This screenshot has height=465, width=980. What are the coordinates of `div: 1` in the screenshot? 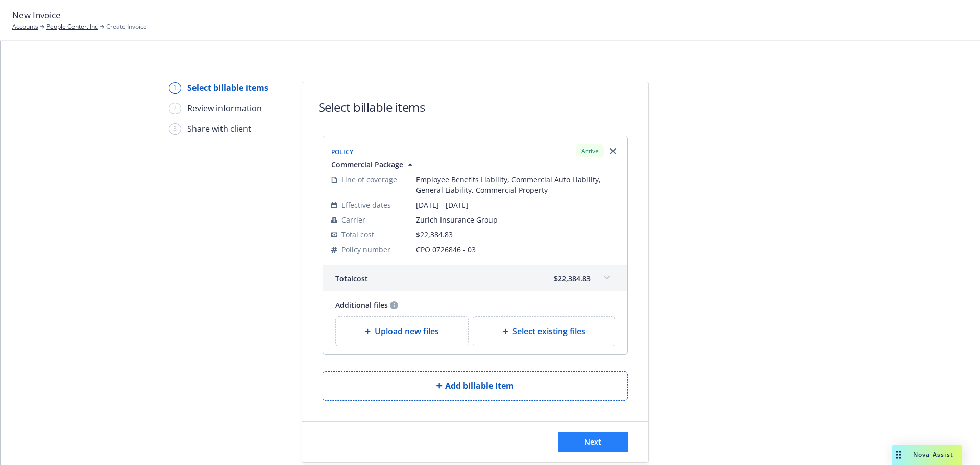 It's located at (175, 88).